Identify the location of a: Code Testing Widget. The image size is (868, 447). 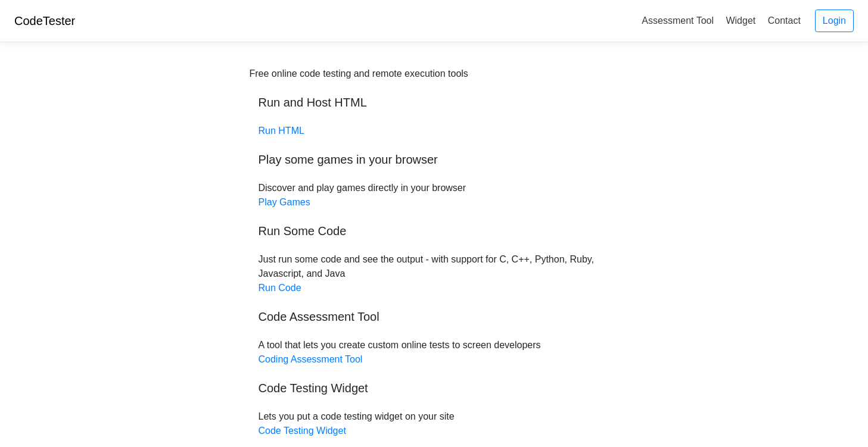
(302, 430).